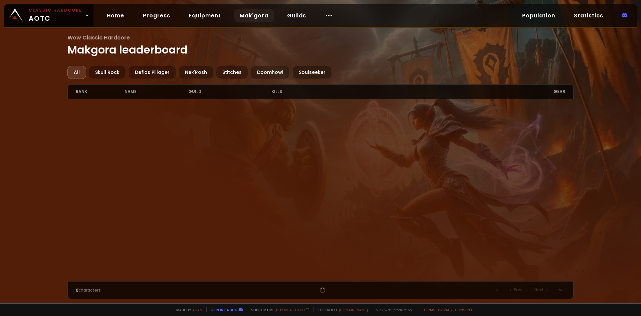  I want to click on span: Wow Classic Hardcore, so click(321, 37).